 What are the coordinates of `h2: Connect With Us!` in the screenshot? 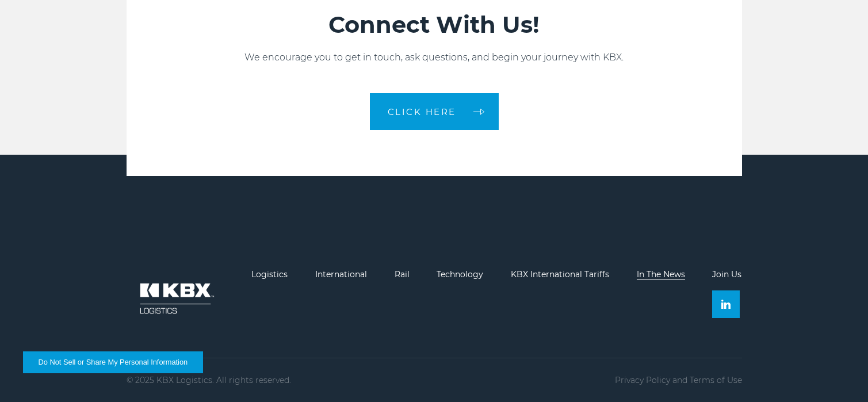 It's located at (435, 24).